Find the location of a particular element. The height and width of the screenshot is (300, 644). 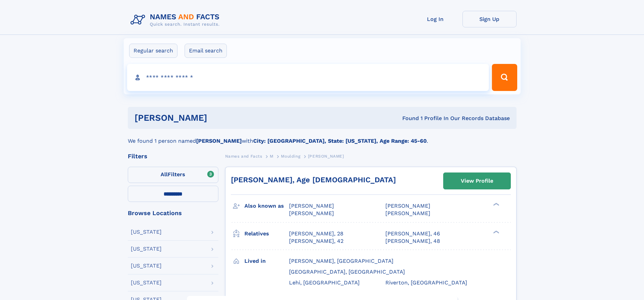

div: View Profile is located at coordinates (477, 181).